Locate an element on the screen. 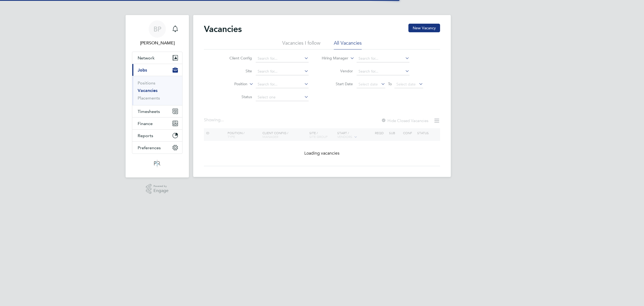  button: Preferences is located at coordinates (157, 148).